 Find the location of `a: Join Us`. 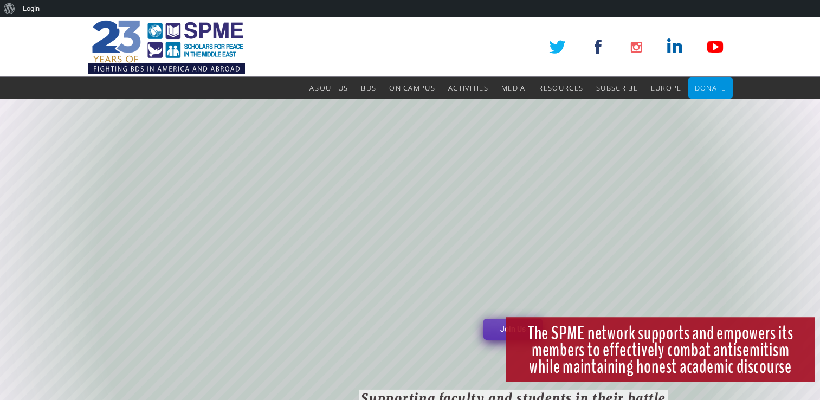

a: Join Us is located at coordinates (513, 329).